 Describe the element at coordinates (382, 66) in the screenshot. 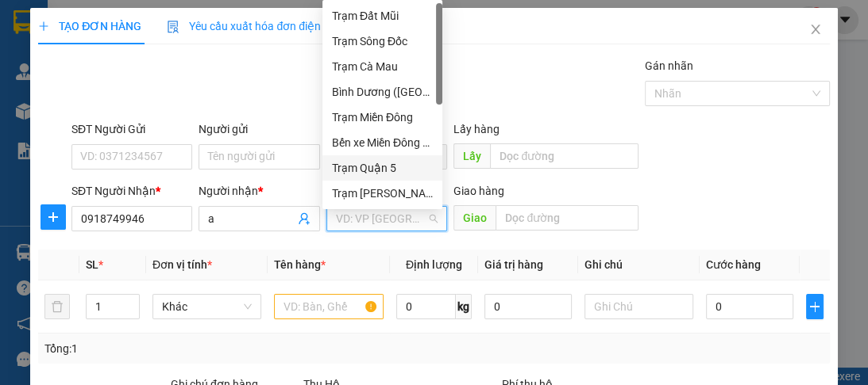

I see `div: Trạm Cà Mau` at that location.